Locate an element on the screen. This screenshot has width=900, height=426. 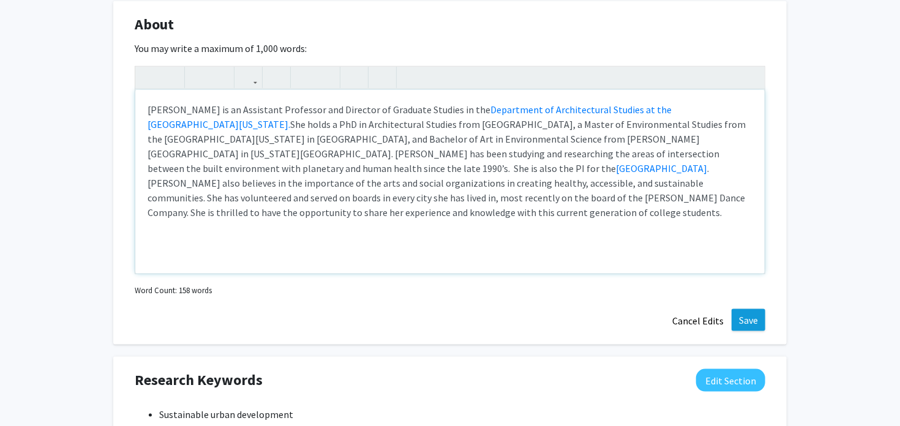
button: Insert Image is located at coordinates (276, 77).